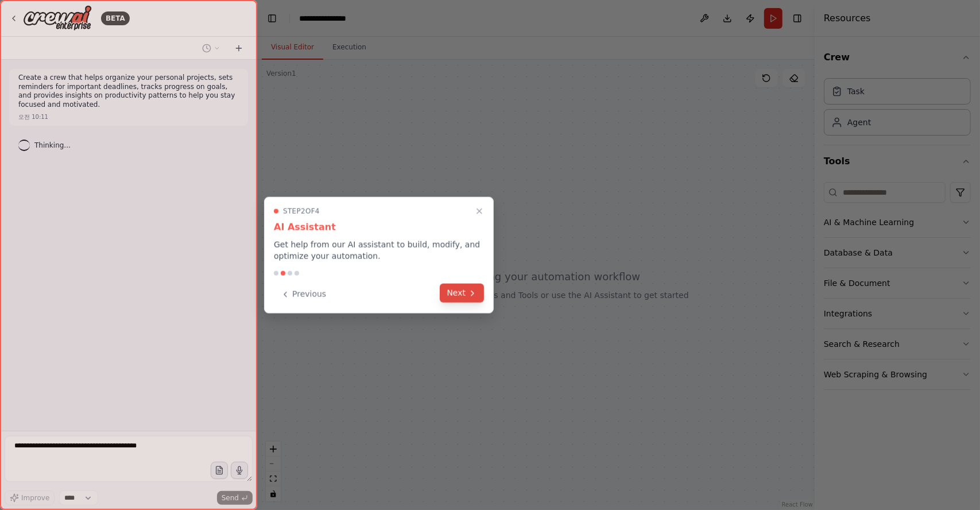 The width and height of the screenshot is (980, 510). What do you see at coordinates (479, 211) in the screenshot?
I see `button: Close walkthrough` at bounding box center [479, 211].